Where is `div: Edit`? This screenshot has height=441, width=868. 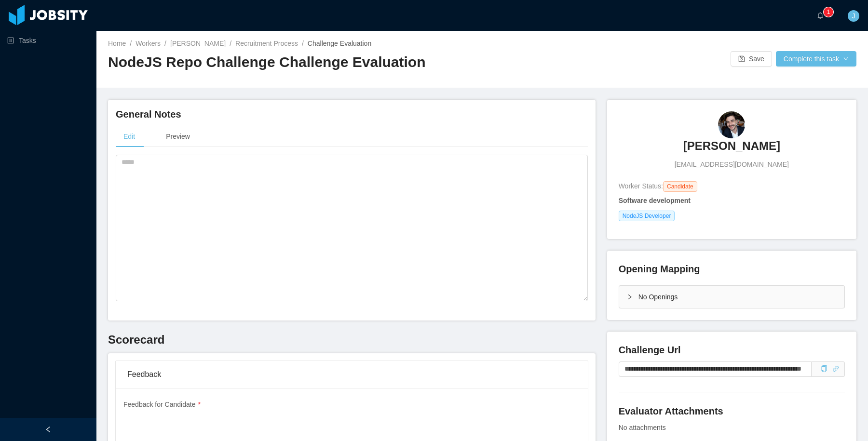 div: Edit is located at coordinates (130, 136).